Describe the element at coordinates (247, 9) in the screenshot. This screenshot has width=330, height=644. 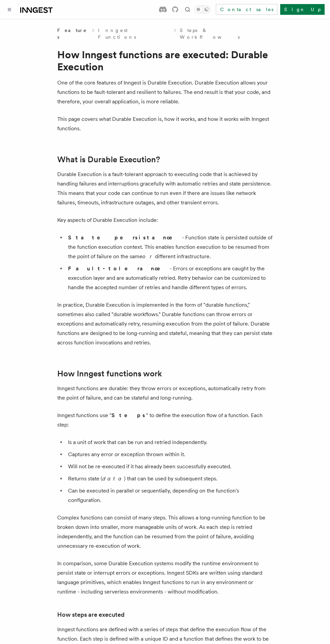
I see `a: Contact sales` at that location.